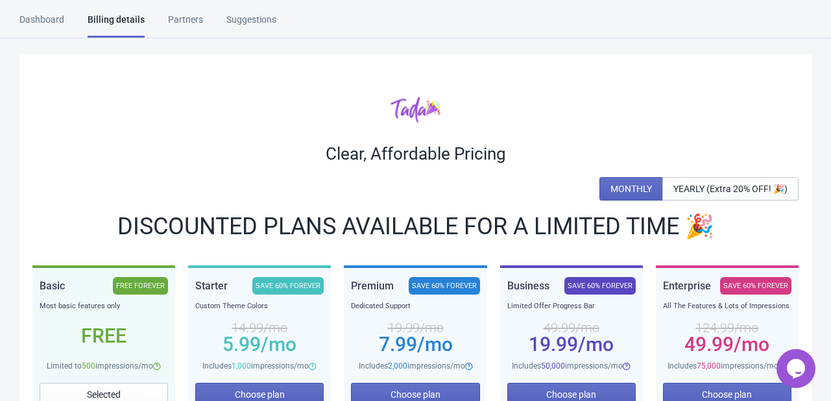 The image size is (831, 401). Describe the element at coordinates (42, 24) in the screenshot. I see `div: Dashboard` at that location.